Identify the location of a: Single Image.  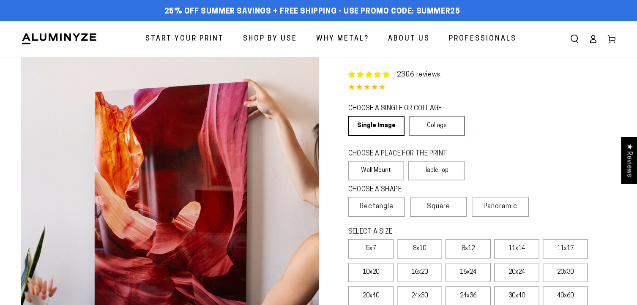
(376, 126).